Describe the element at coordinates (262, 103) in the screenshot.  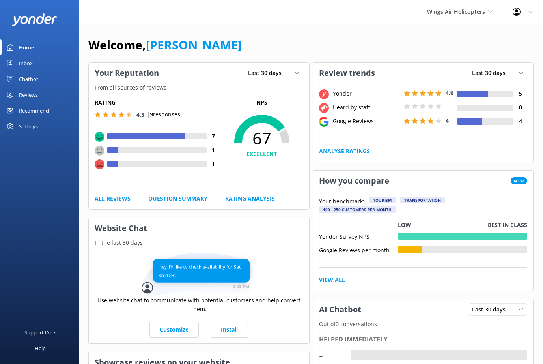
I see `p: NPS` at that location.